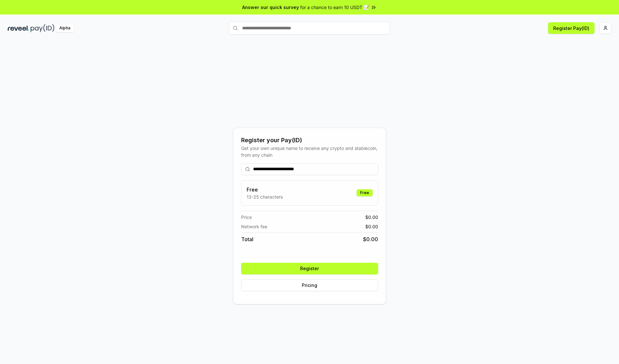 Image resolution: width=619 pixels, height=364 pixels. What do you see at coordinates (310, 151) in the screenshot?
I see `div: Get your own unique name to receive any crypto and stablecoin, from any chain` at bounding box center [310, 151].